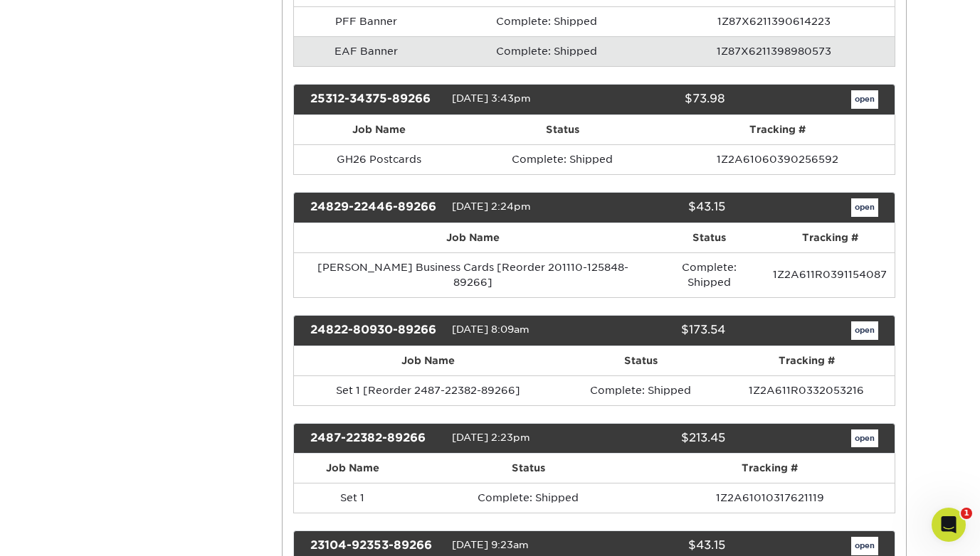  What do you see at coordinates (379, 160) in the screenshot?
I see `td: GH26 Postcards` at bounding box center [379, 160].